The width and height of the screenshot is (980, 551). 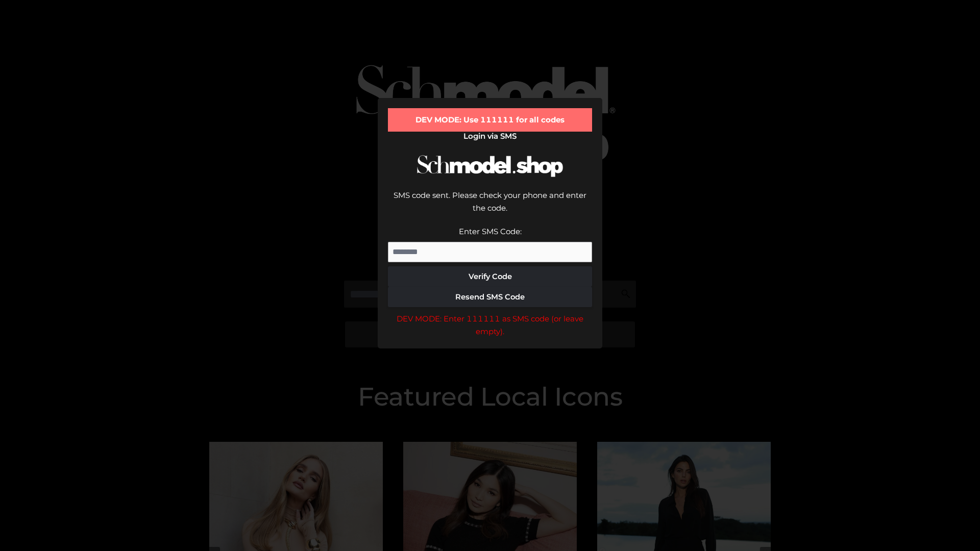 I want to click on div: DEV MODE: Use 111111 for all codes, so click(x=490, y=120).